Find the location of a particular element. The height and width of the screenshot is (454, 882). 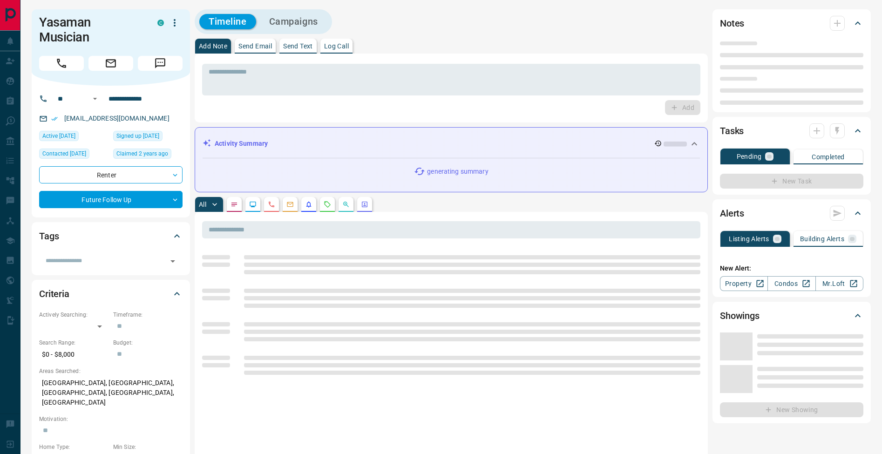

p: Home Type: is located at coordinates (74, 447).